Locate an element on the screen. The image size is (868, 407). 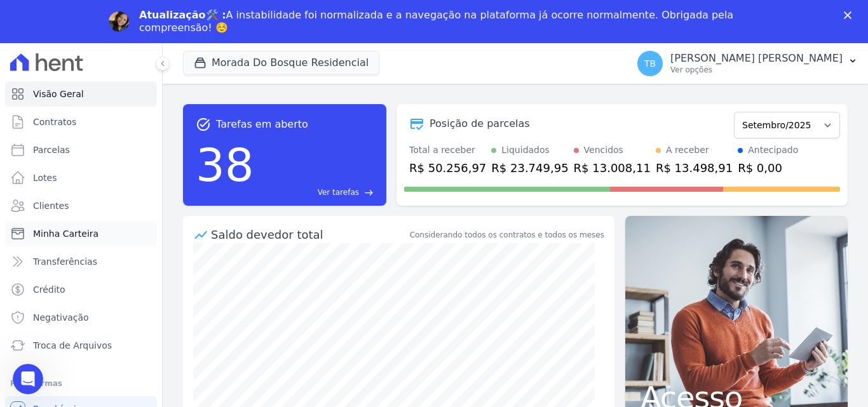
div: R$ 13.008,11 is located at coordinates (612, 168).